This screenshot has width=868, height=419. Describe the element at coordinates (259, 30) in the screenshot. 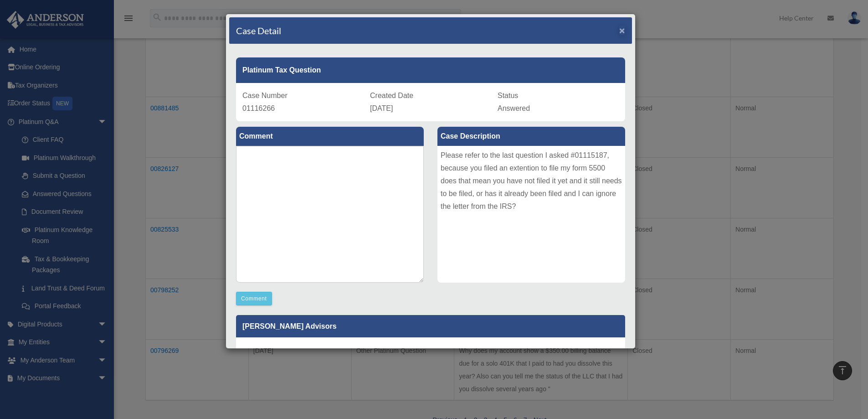

I see `h4: Case Detail` at that location.